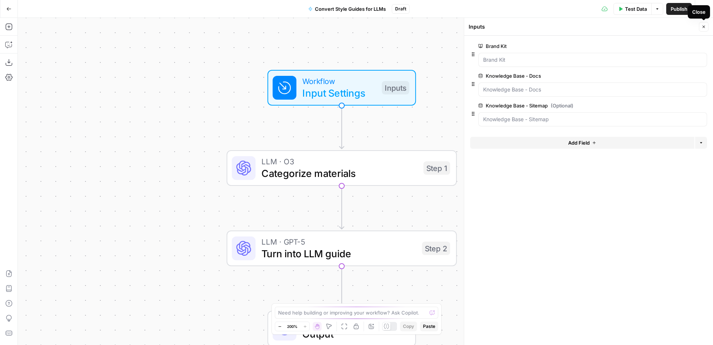  What do you see at coordinates (593, 119) in the screenshot?
I see `input: Knowledge Base - Sitemap` at bounding box center [593, 119].